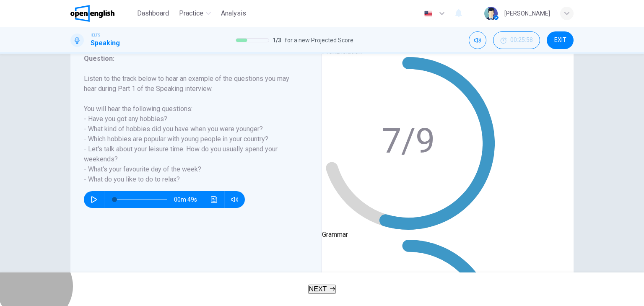 The width and height of the screenshot is (644, 306). What do you see at coordinates (189, 199) in the screenshot?
I see `span: 00m 49s` at bounding box center [189, 199].